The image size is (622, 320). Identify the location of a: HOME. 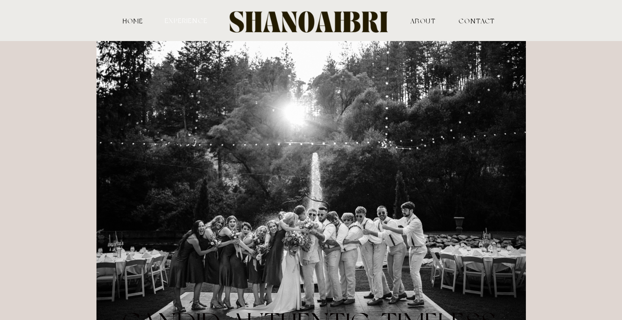
(133, 21).